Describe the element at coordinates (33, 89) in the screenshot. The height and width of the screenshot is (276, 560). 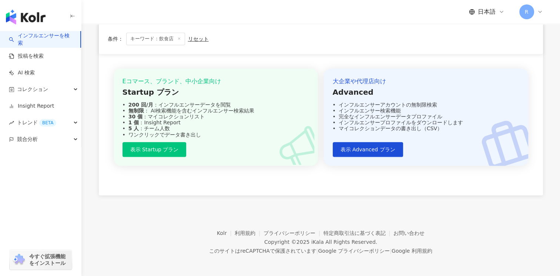
I see `span: コレクション` at that location.